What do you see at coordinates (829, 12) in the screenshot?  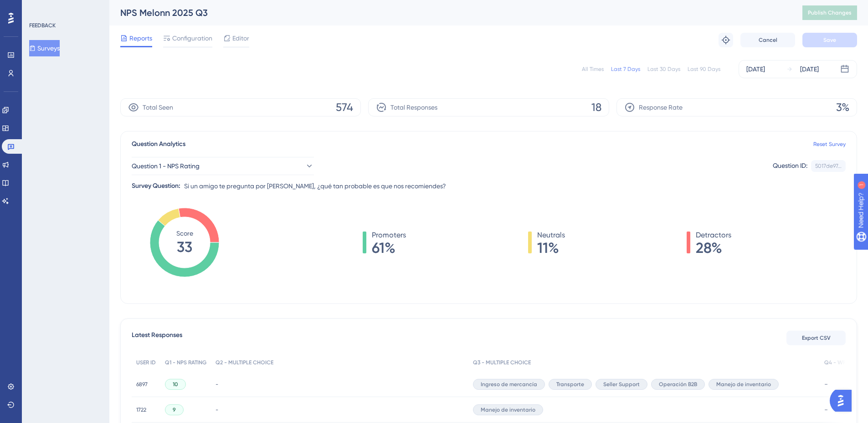 I see `button: Publish Changes` at bounding box center [829, 12].